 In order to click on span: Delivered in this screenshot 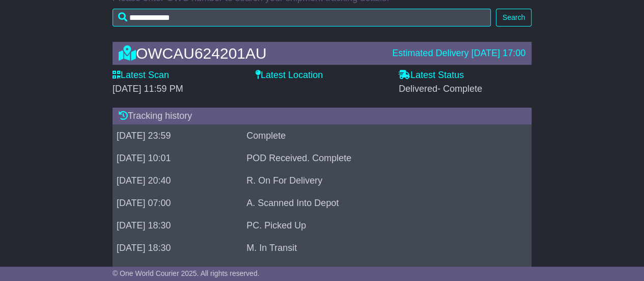, I will do `click(441, 89)`.